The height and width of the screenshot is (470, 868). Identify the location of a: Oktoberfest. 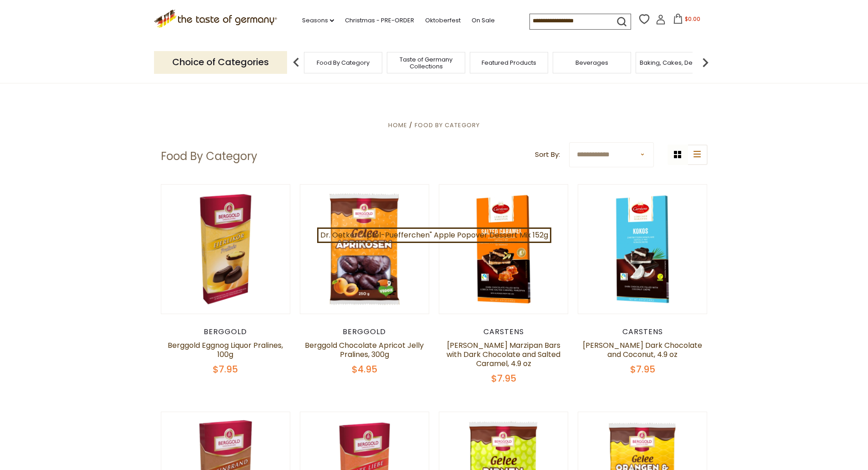
(443, 20).